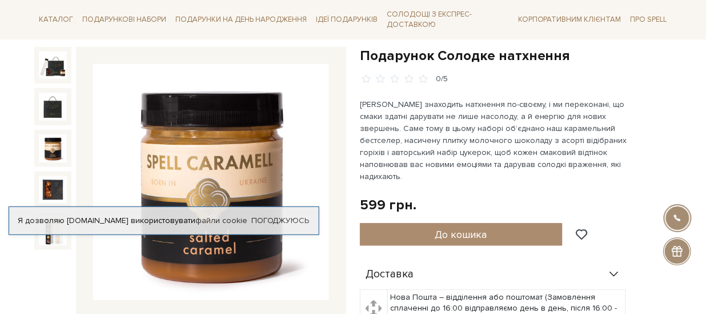 Image resolution: width=706 pixels, height=314 pixels. Describe the element at coordinates (649, 19) in the screenshot. I see `a: Про Spell` at that location.